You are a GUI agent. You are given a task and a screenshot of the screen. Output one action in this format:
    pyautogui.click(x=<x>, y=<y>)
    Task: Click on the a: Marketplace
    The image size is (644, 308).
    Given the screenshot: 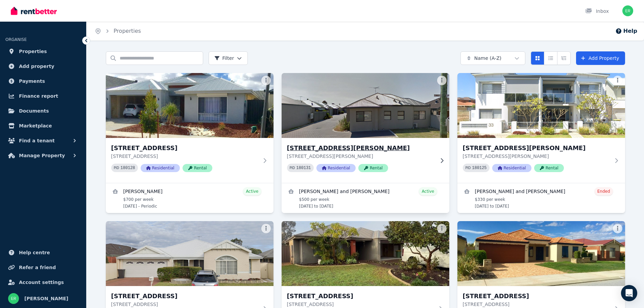 What is the action you would take?
    pyautogui.click(x=43, y=126)
    